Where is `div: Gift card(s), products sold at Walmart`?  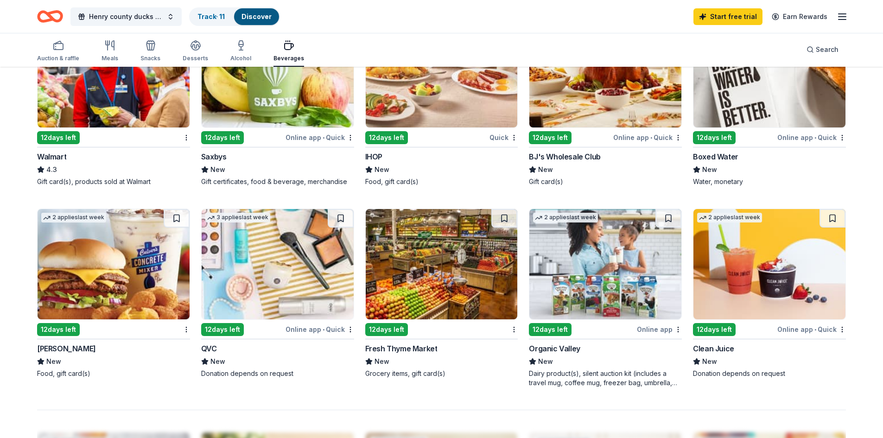 div: Gift card(s), products sold at Walmart is located at coordinates (114, 182).